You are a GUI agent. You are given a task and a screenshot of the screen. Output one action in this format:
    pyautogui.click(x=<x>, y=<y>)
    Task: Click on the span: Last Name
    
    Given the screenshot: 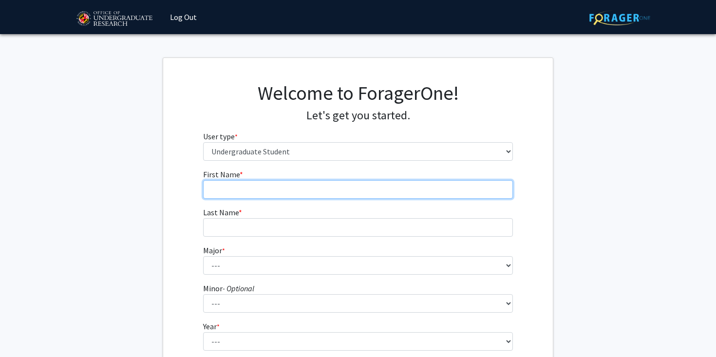 What is the action you would take?
    pyautogui.click(x=221, y=212)
    